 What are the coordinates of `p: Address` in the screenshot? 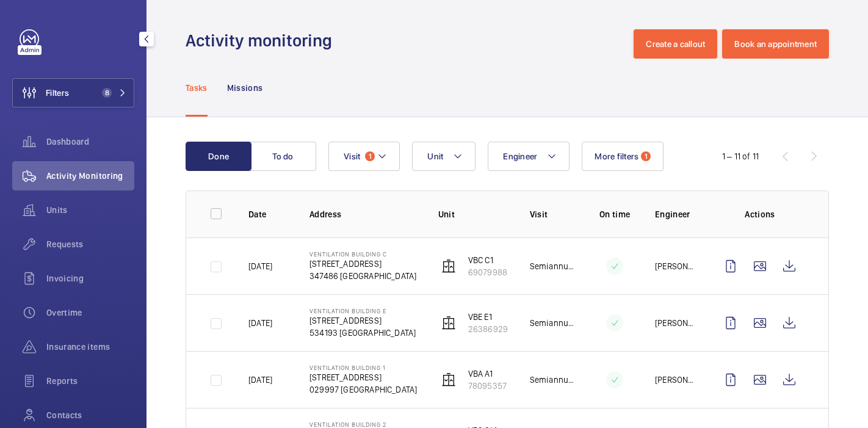 It's located at (364, 214).